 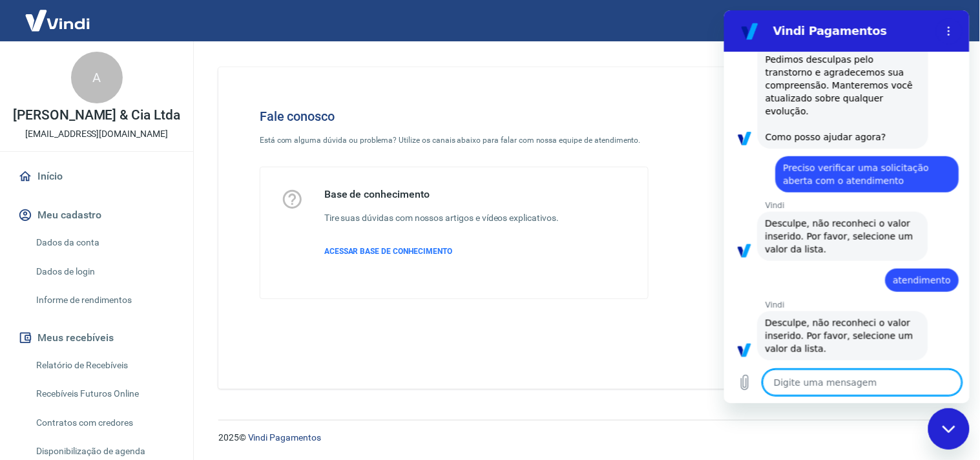 I want to click on a: Recebíveis Futuros Online, so click(x=104, y=393).